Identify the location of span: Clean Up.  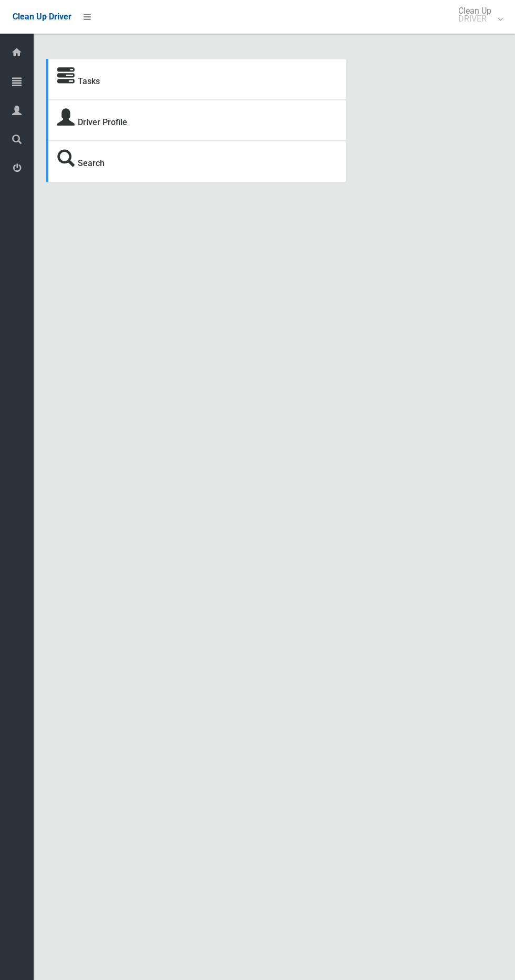
(477, 15).